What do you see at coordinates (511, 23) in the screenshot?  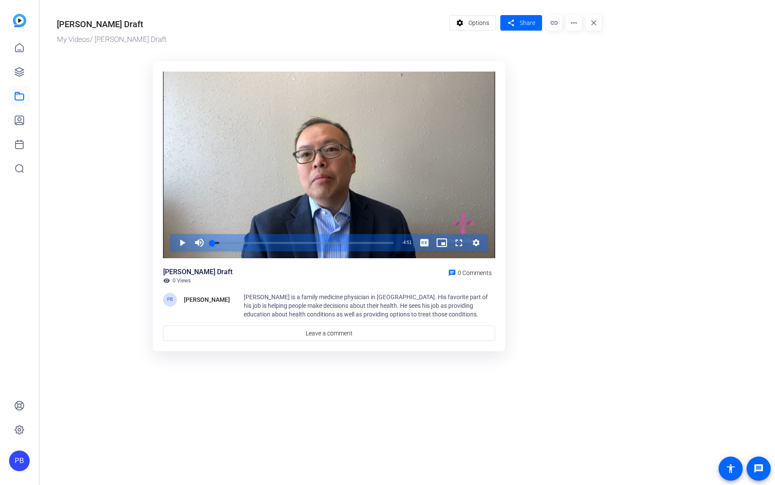 I see `mat-icon: share` at bounding box center [511, 23].